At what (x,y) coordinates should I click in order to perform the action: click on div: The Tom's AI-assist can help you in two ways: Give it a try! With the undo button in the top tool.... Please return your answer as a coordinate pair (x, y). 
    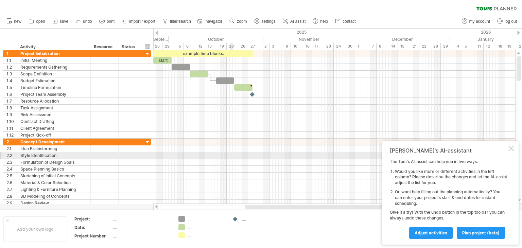
    Looking at the image, I should click on (448, 199).